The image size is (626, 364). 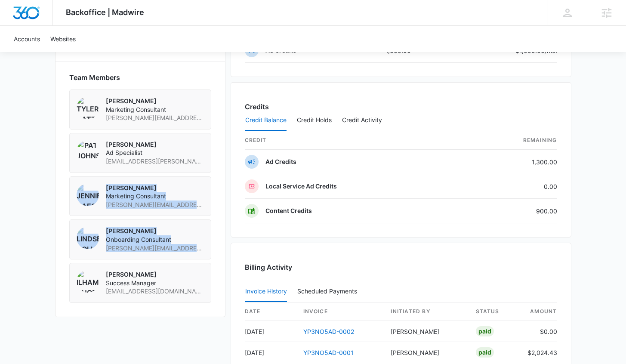 I want to click on th: date, so click(x=271, y=311).